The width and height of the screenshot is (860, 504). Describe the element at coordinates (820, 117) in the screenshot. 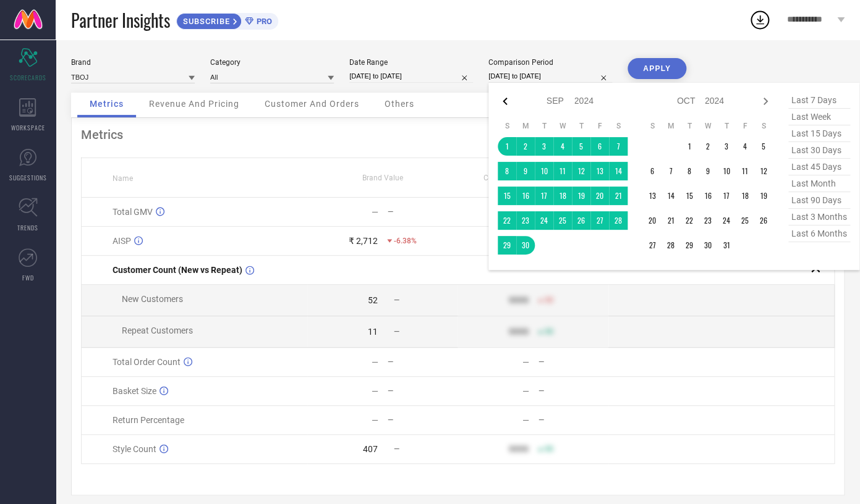

I see `span: last week` at that location.